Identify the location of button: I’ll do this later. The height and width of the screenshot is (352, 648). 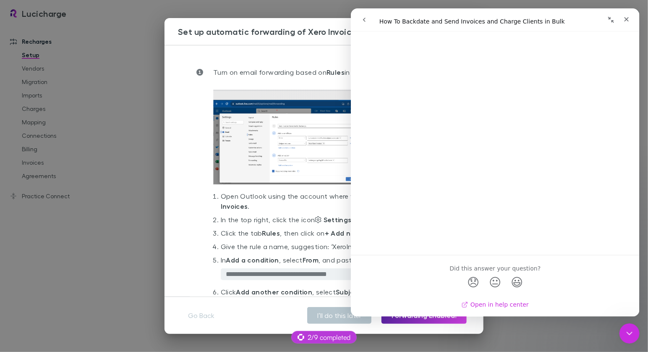
(339, 315).